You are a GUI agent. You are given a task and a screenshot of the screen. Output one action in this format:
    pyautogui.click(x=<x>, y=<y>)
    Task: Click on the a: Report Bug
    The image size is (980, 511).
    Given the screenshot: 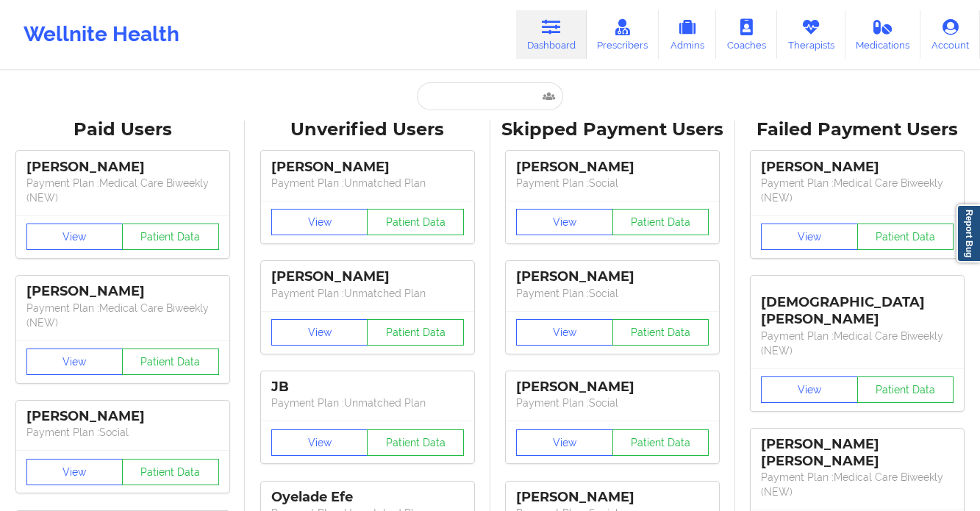 What is the action you would take?
    pyautogui.click(x=969, y=233)
    